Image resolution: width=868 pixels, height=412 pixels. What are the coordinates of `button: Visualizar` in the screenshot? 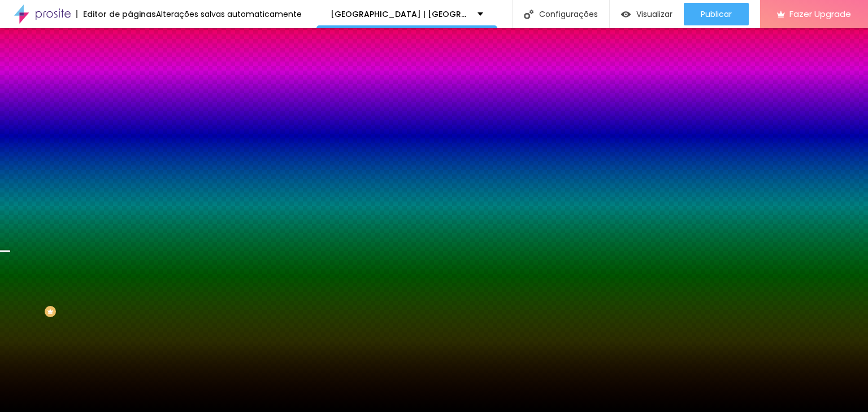 It's located at (646, 14).